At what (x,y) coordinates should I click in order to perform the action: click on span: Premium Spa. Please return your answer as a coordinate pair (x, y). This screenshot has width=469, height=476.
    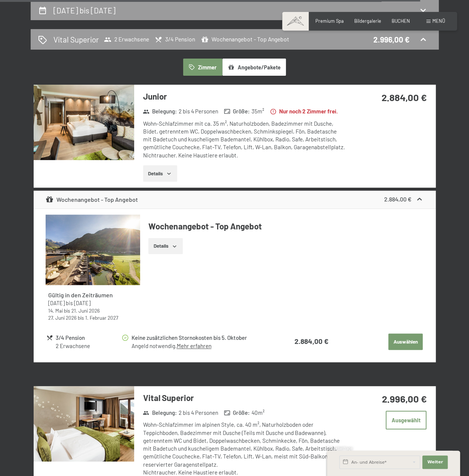
    Looking at the image, I should click on (330, 21).